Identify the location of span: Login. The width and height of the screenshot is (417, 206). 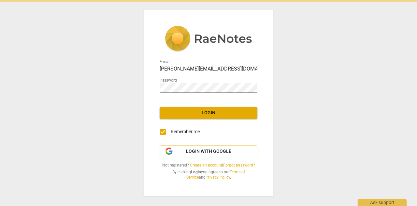
(209, 113).